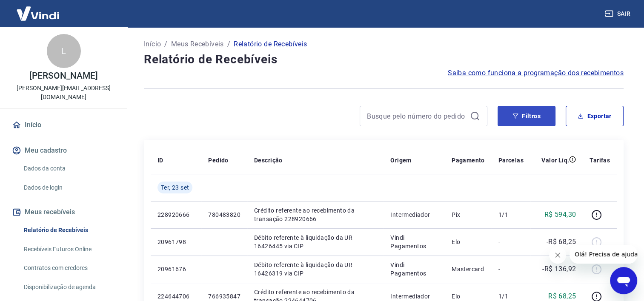 The width and height of the screenshot is (644, 301). Describe the element at coordinates (224, 215) in the screenshot. I see `p: 780483820` at that location.